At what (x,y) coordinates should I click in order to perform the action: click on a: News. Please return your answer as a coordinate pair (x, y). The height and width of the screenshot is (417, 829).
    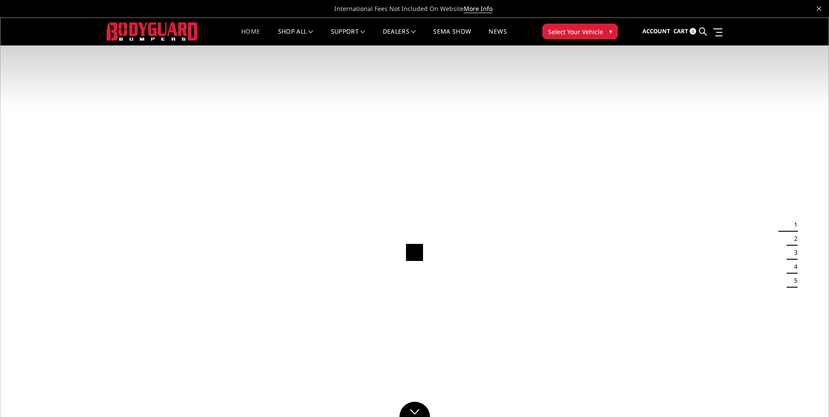
    Looking at the image, I should click on (497, 37).